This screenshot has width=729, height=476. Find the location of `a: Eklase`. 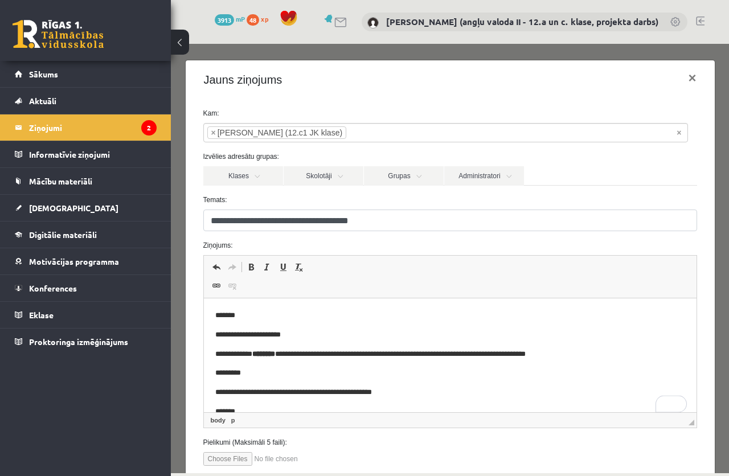

a: Eklase is located at coordinates (85, 315).